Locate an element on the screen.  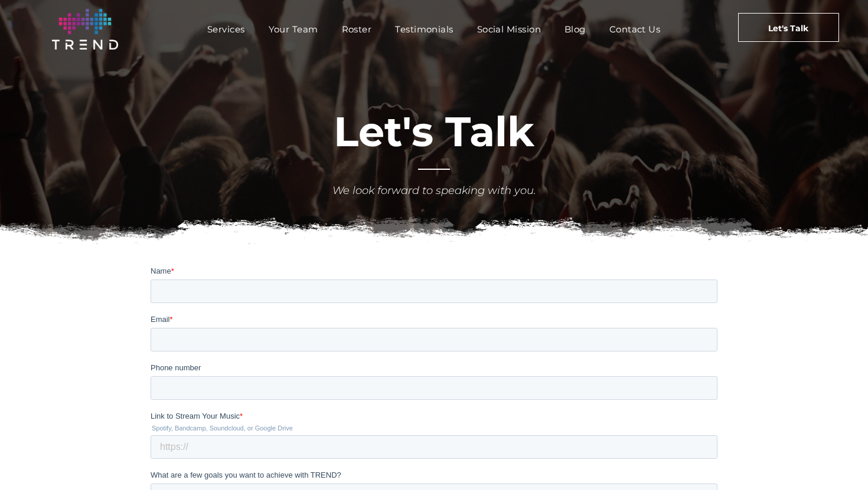
a: Roster is located at coordinates (356, 29).